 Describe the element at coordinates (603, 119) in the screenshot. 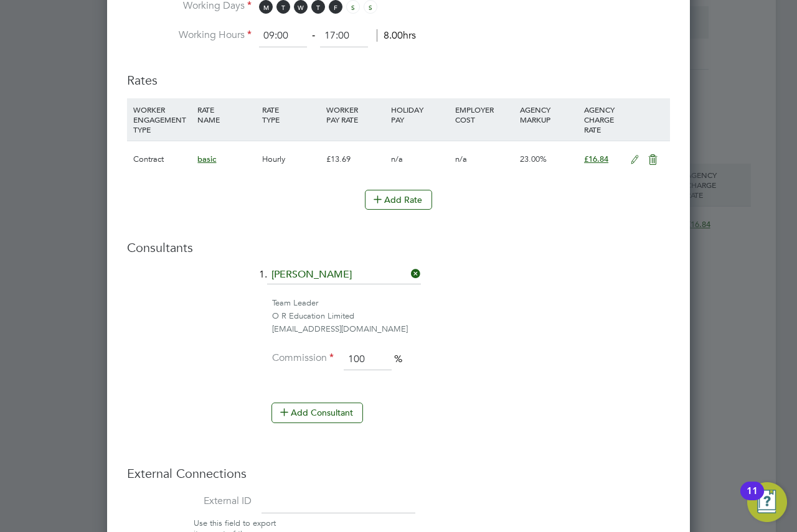

I see `div: AGENCY CHARGE RATE` at that location.